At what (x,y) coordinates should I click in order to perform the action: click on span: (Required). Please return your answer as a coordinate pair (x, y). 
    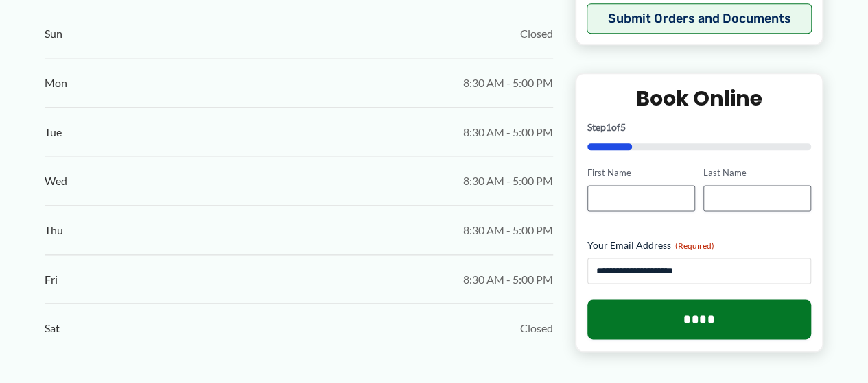
    Looking at the image, I should click on (694, 245).